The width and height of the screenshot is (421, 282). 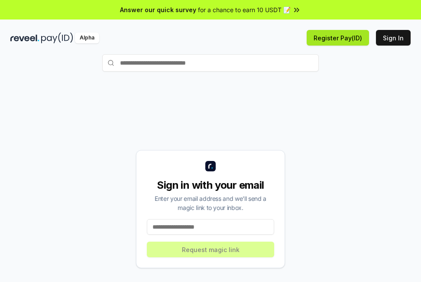 What do you see at coordinates (211, 203) in the screenshot?
I see `div: Enter your email address and we’ll send a magic link to your inbox.` at bounding box center [211, 203].